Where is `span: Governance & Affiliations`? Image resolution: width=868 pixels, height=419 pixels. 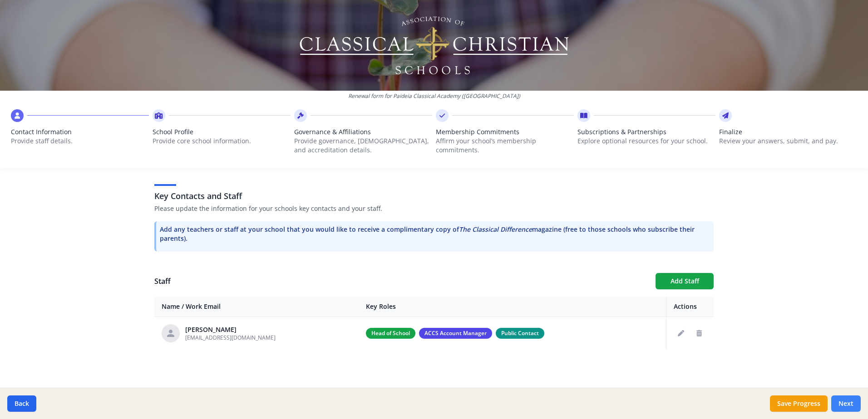
span: Governance & Affiliations is located at coordinates (363, 132).